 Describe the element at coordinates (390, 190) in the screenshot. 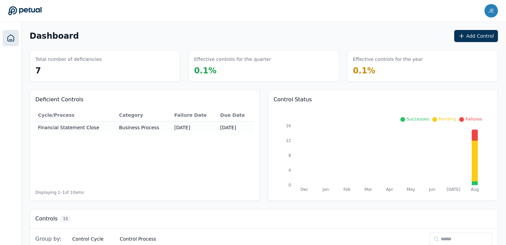

I see `tspan: Apr` at that location.